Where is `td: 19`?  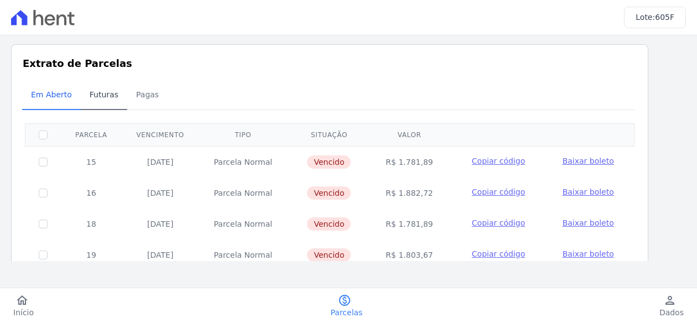 td: 19 is located at coordinates (91, 255).